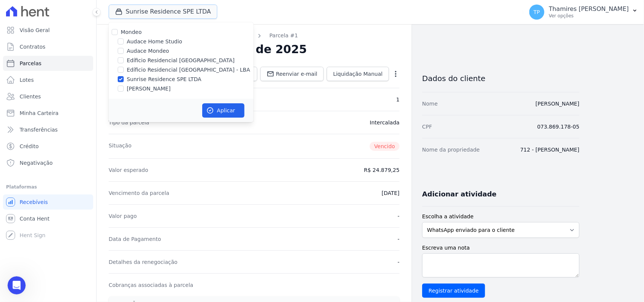 Image resolution: width=644 pixels, height=302 pixels. Describe the element at coordinates (154, 41) in the screenshot. I see `label: Audace Home Studio` at that location.